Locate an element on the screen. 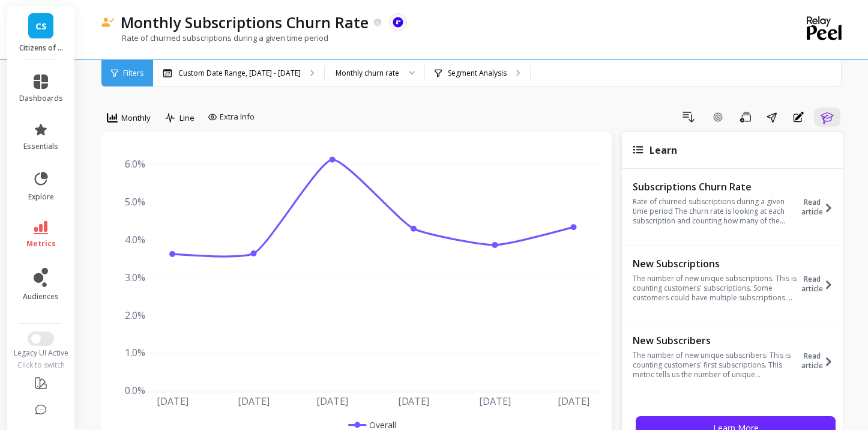 This screenshot has width=868, height=430. div: Click to switch is located at coordinates (41, 365).